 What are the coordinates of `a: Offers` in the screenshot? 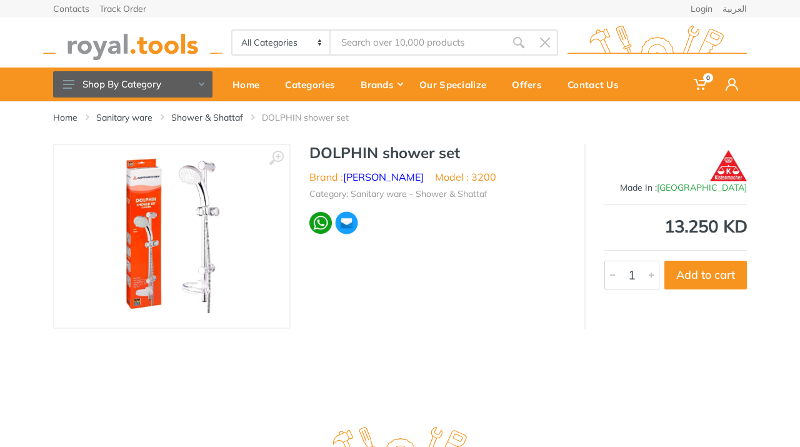 It's located at (530, 84).